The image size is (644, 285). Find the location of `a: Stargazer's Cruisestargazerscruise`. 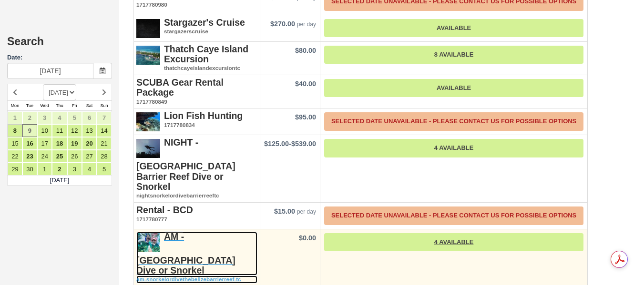

a: Stargazer's Cruisestargazerscruise is located at coordinates (197, 26).